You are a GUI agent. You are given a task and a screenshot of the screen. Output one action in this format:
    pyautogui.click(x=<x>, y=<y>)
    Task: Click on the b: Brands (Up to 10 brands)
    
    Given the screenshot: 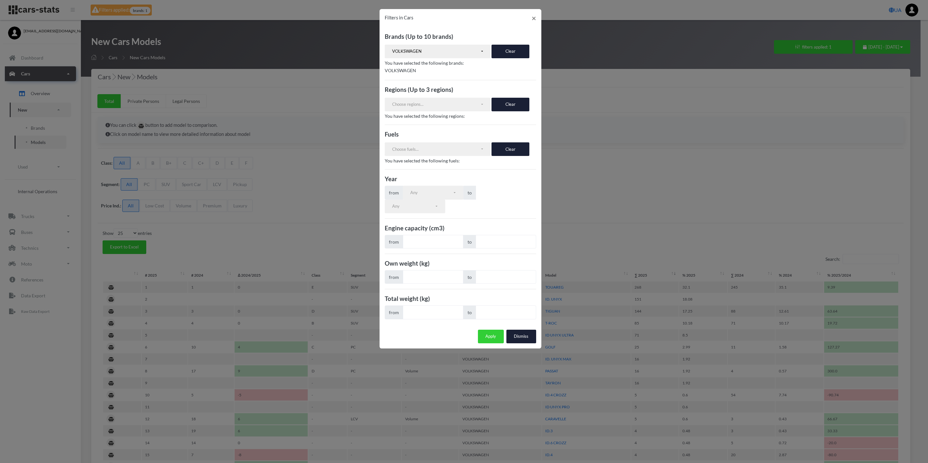 What is the action you would take?
    pyautogui.click(x=419, y=37)
    